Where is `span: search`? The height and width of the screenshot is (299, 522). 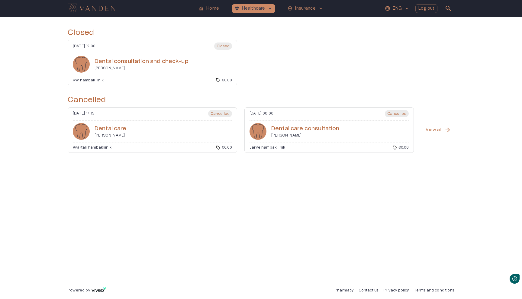
span: search is located at coordinates (448, 8).